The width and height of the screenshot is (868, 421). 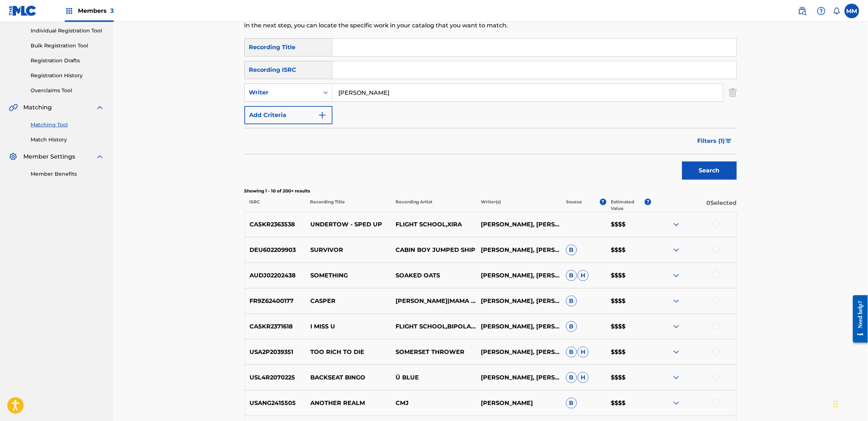 What do you see at coordinates (490, 111) in the screenshot?
I see `form: Search Form` at bounding box center [490, 111].